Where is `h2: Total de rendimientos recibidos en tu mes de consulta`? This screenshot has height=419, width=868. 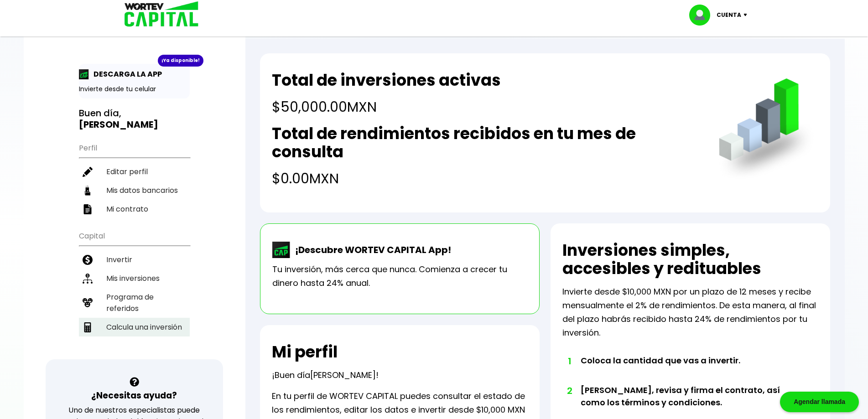
h2: Total de rendimientos recibidos en tu mes de consulta is located at coordinates (486, 143).